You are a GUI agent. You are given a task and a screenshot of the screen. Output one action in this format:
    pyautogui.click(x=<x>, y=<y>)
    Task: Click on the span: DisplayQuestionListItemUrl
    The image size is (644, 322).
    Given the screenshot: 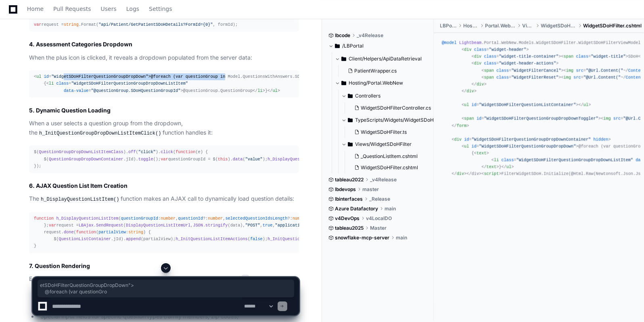 What is the action you would take?
    pyautogui.click(x=158, y=225)
    